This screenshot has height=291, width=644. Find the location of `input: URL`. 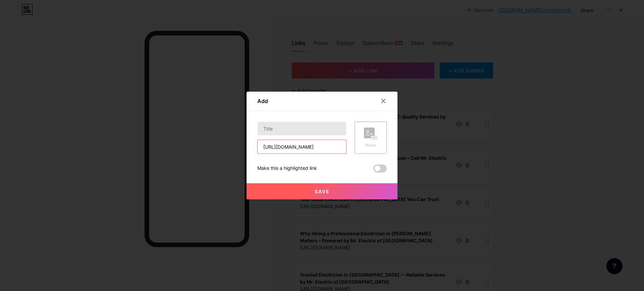

input: URL is located at coordinates (302, 147).